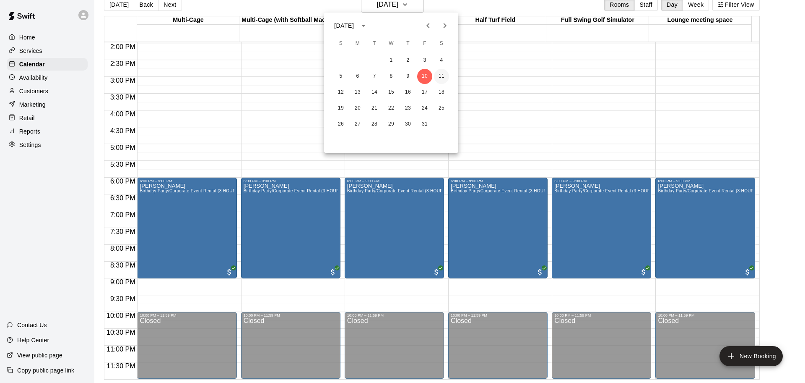 The width and height of the screenshot is (805, 383). Describe the element at coordinates (425, 60) in the screenshot. I see `button: 3` at that location.